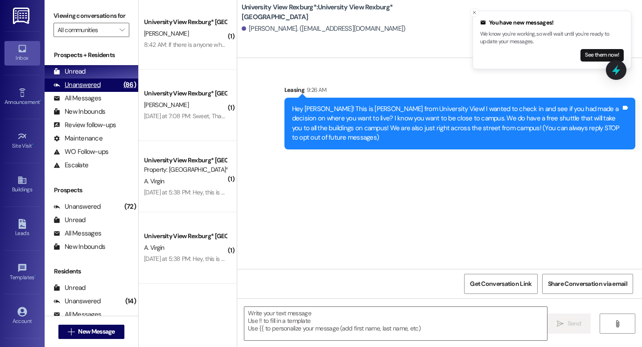  I want to click on label: Viewing conversations for, so click(91, 16).